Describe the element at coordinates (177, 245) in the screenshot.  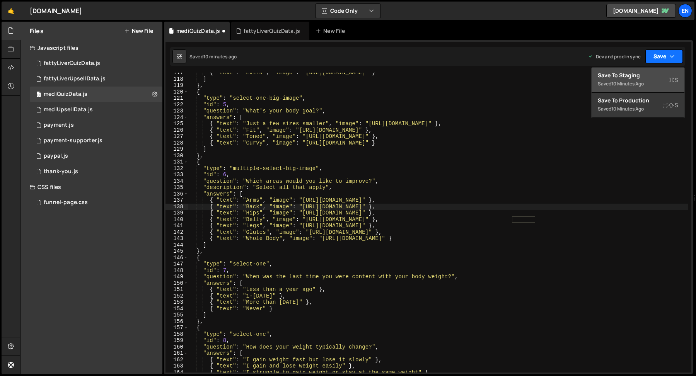
I see `div: 144` at that location.